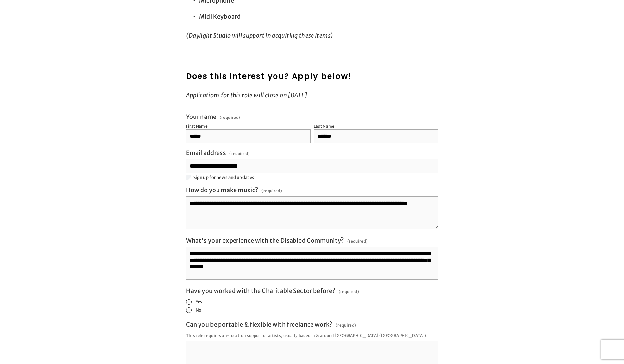  What do you see at coordinates (188, 178) in the screenshot?
I see `input: Sign up for news and updates` at bounding box center [188, 178].